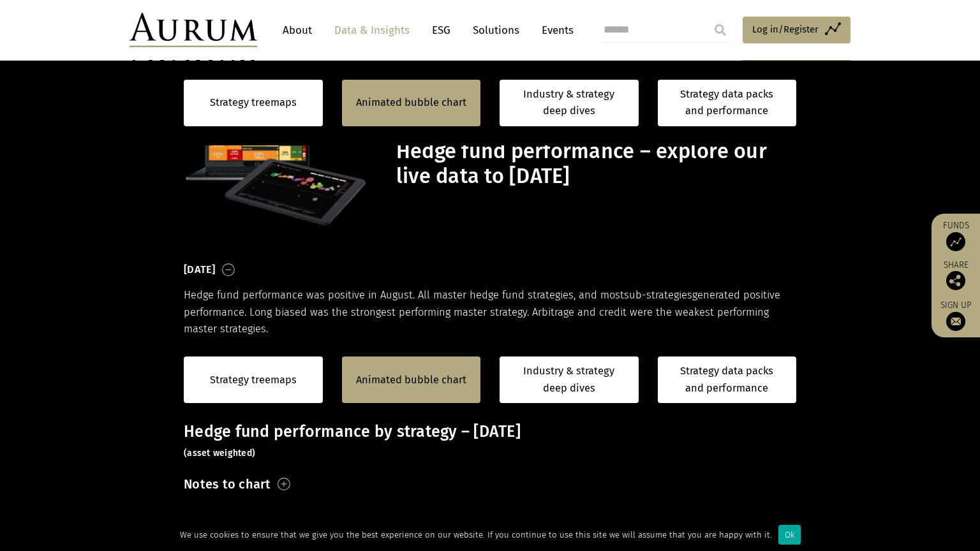  What do you see at coordinates (490, 312) in the screenshot?
I see `p: Hedge fund performance was positive in August. All master hedge fund strategies, and most generat...` at bounding box center [490, 312].